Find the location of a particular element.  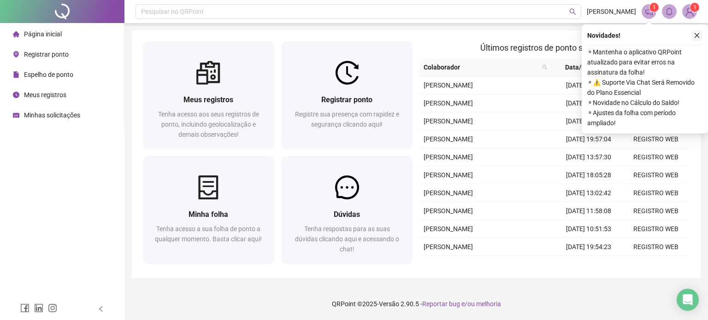

span: linkedin is located at coordinates (39, 308).